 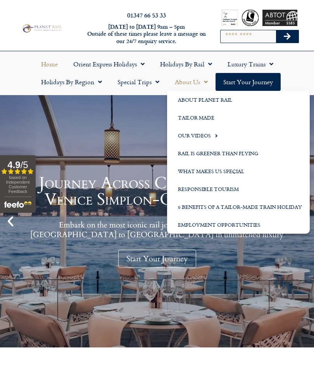 I want to click on a: Home, so click(x=49, y=64).